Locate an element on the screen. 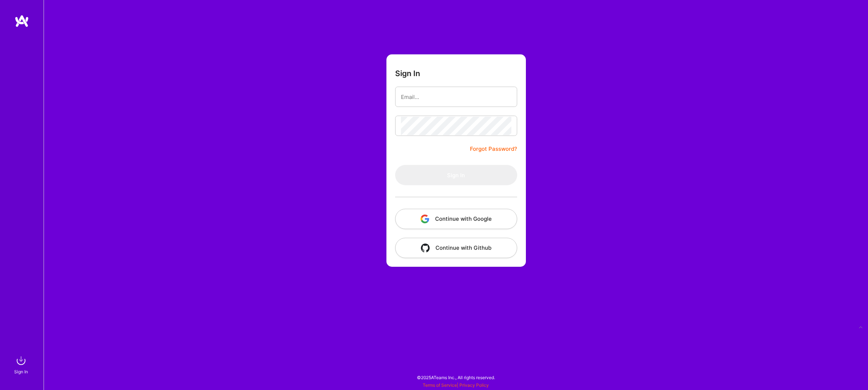 This screenshot has width=868, height=390. a: sign inSign In is located at coordinates (21, 364).